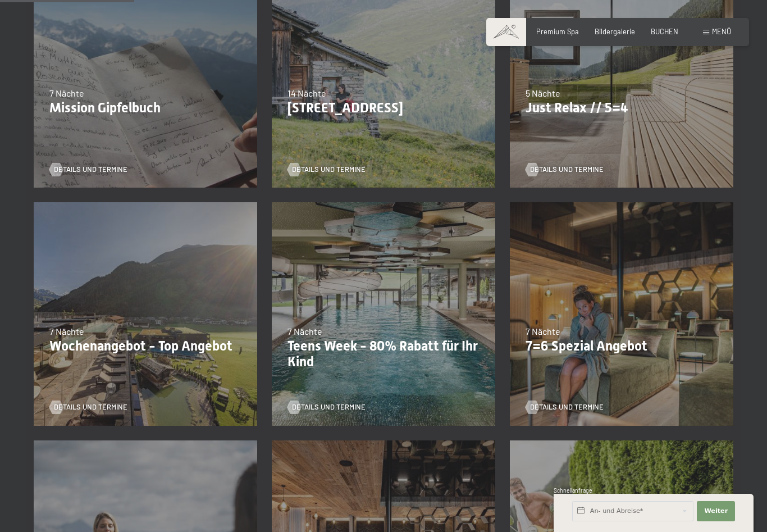 Image resolution: width=767 pixels, height=532 pixels. What do you see at coordinates (146, 346) in the screenshot?
I see `p: Wochenangebot - Top Angebot` at bounding box center [146, 346].